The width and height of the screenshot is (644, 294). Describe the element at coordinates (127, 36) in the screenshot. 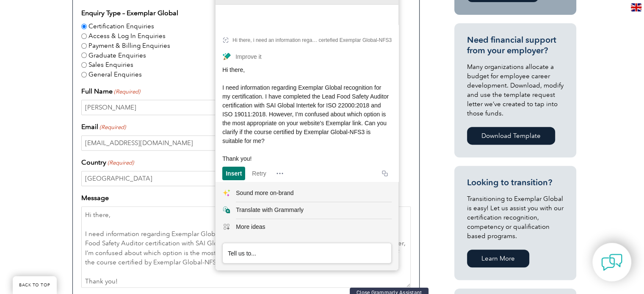

I see `label: Access & Log In Enquiries` at that location.